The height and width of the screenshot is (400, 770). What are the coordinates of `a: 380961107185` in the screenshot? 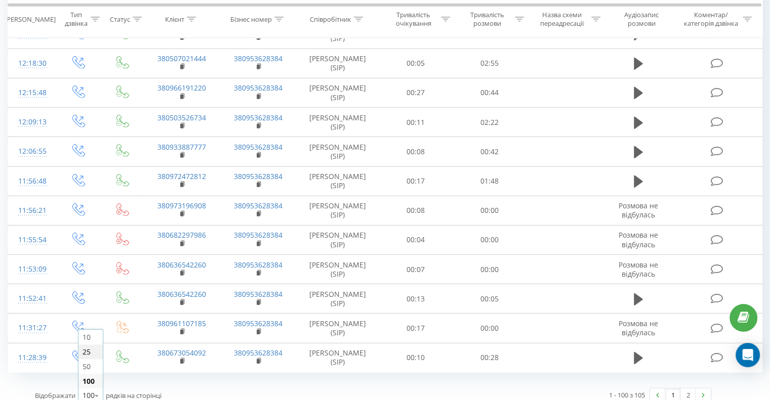 It's located at (182, 323).